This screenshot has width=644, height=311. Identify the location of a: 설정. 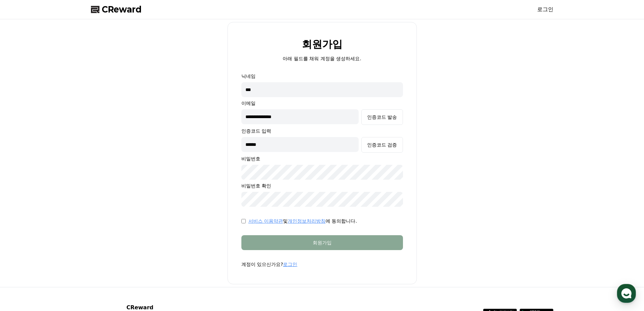
(109, 223).